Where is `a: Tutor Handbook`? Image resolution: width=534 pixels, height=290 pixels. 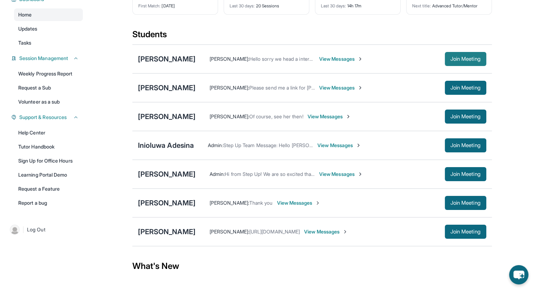 a: Tutor Handbook is located at coordinates (48, 147).